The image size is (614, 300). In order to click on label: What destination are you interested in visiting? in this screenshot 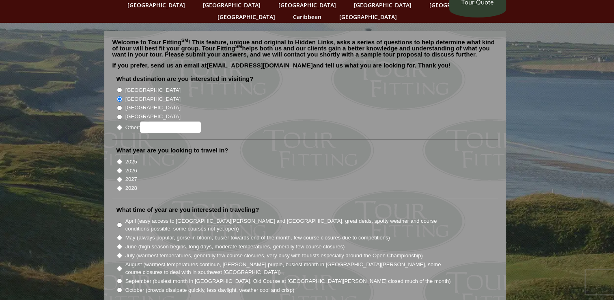, I will do `click(185, 79)`.